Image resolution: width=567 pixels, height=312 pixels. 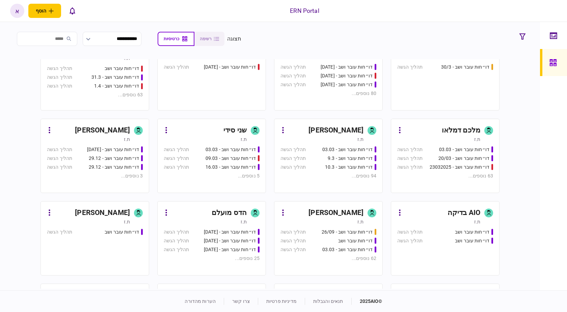 What do you see at coordinates (446, 156) in the screenshot?
I see `a: מלכם דמלאות.זדו״חות עובר ושב - 03.03תהליך הגשהדו״חות עובר ושב - 20/03תהליך הגשהדו״חות עובר ושב - ...` at bounding box center [446, 156].